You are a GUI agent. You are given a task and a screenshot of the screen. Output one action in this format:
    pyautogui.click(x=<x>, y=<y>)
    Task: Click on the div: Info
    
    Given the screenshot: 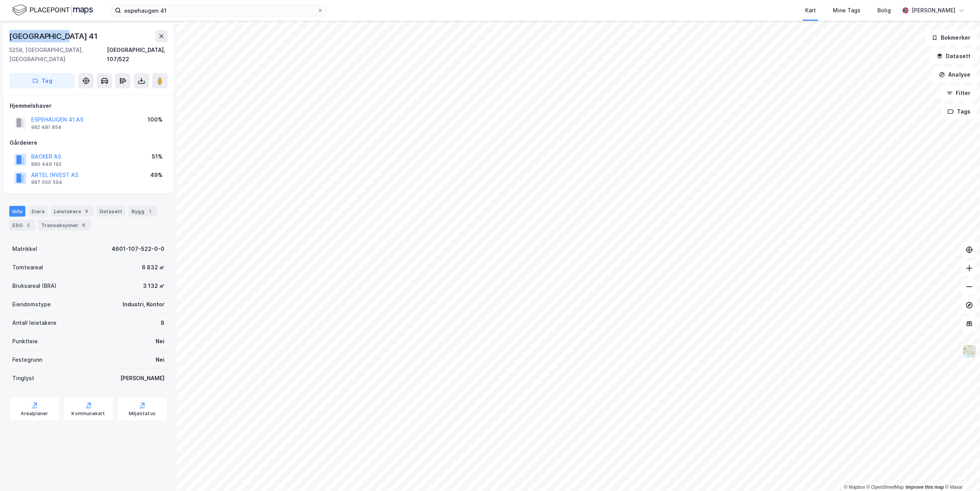 What is the action you would take?
    pyautogui.click(x=17, y=211)
    